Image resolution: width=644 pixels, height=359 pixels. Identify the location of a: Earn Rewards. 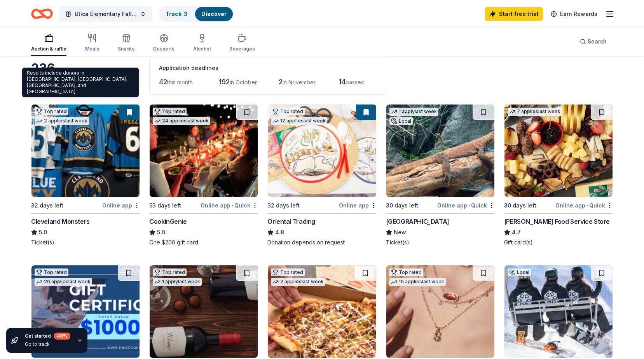
(574, 14).